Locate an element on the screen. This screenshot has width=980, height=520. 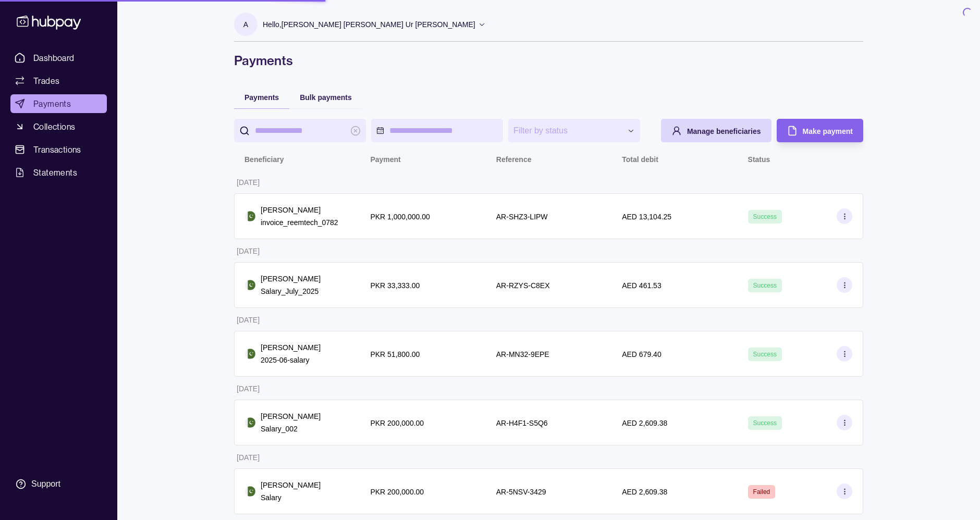
h1: Payments is located at coordinates (548, 61).